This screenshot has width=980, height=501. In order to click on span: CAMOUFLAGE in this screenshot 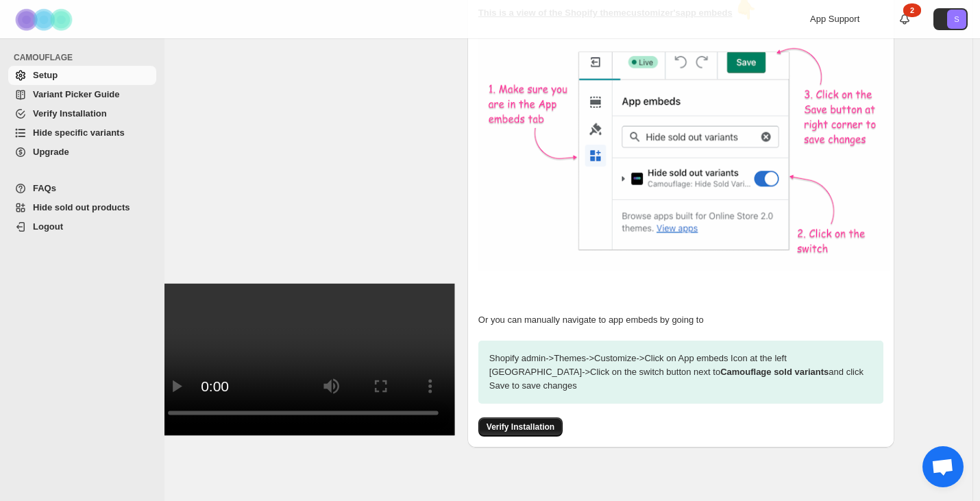, I will do `click(86, 58)`.